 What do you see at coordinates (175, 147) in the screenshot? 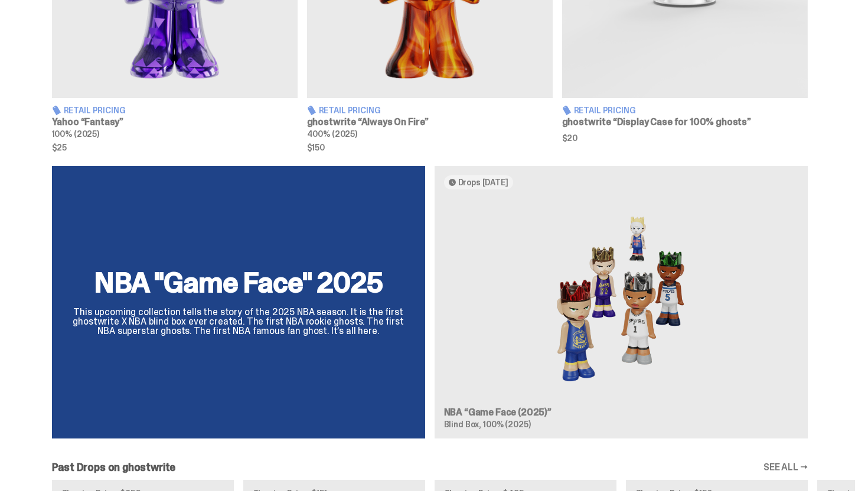
I see `span: $25` at bounding box center [175, 147].